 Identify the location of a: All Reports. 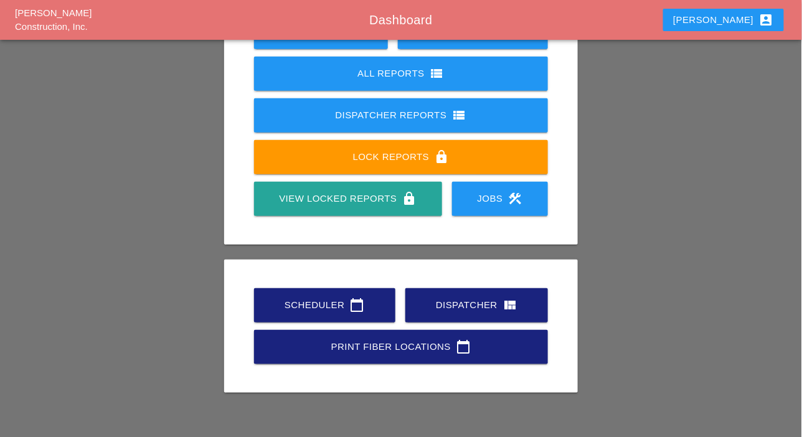
(401, 73).